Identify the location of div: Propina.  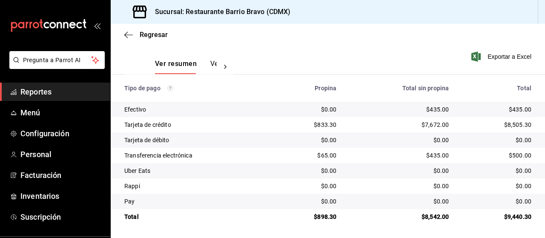
(310, 88).